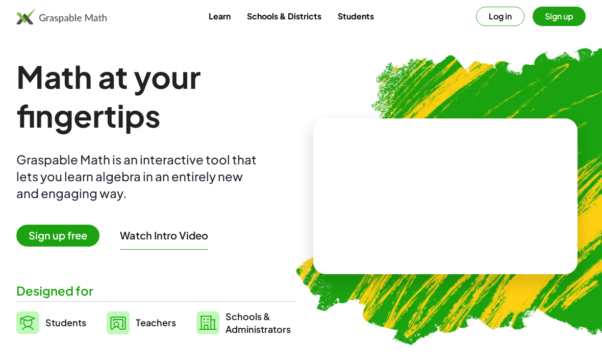 The height and width of the screenshot is (364, 602). I want to click on span: Sign up free, so click(58, 235).